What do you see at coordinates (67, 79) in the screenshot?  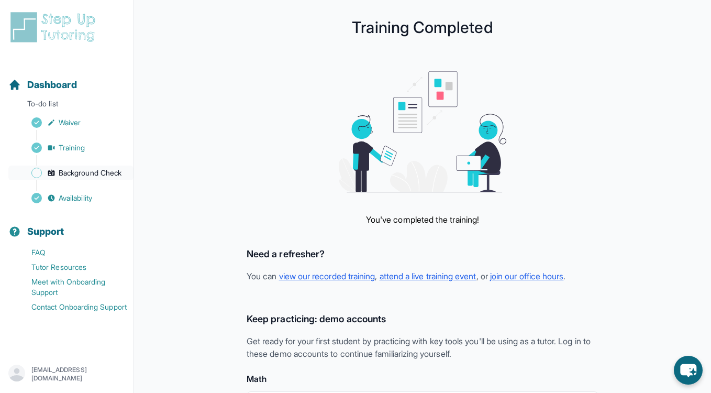 I see `button: Dashboard` at bounding box center [67, 79].